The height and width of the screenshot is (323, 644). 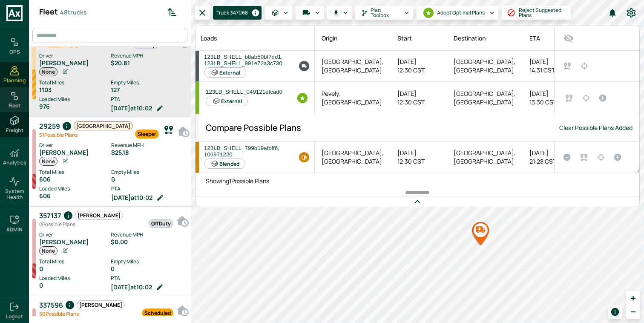 What do you see at coordinates (149, 152) in the screenshot?
I see `div: $25.18` at bounding box center [149, 152].